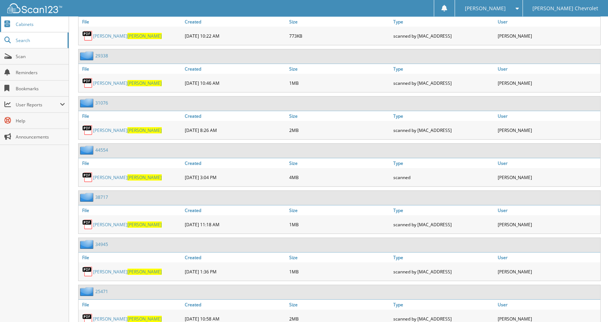 This screenshot has width=608, height=322. Describe the element at coordinates (40, 24) in the screenshot. I see `span: Cabinets` at that location.